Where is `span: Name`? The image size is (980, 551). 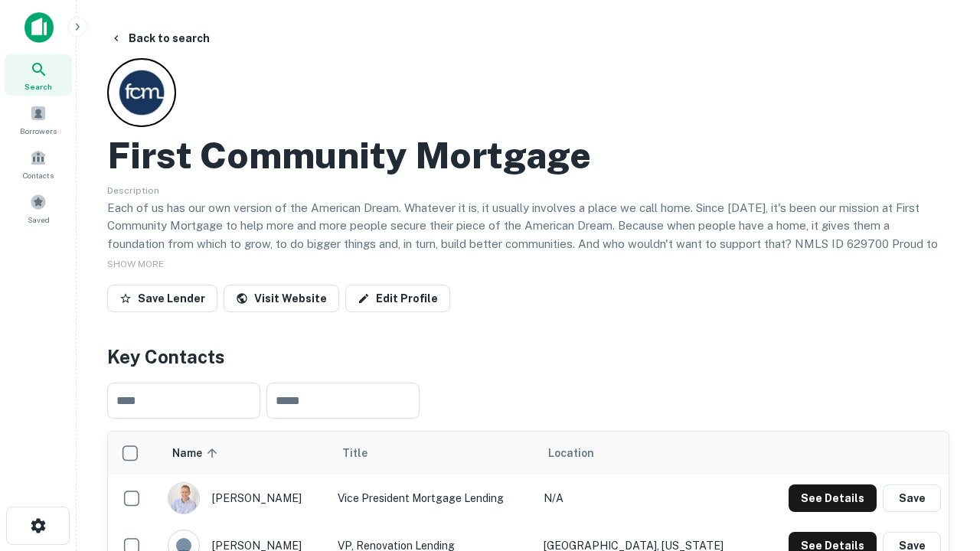 span: Name is located at coordinates (197, 453).